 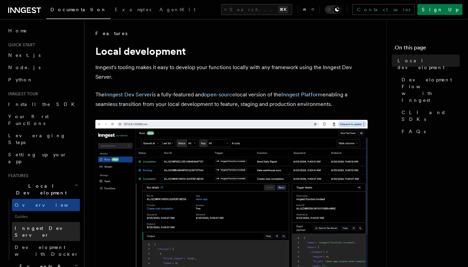 What do you see at coordinates (46, 205) in the screenshot?
I see `a: Overview` at bounding box center [46, 205].